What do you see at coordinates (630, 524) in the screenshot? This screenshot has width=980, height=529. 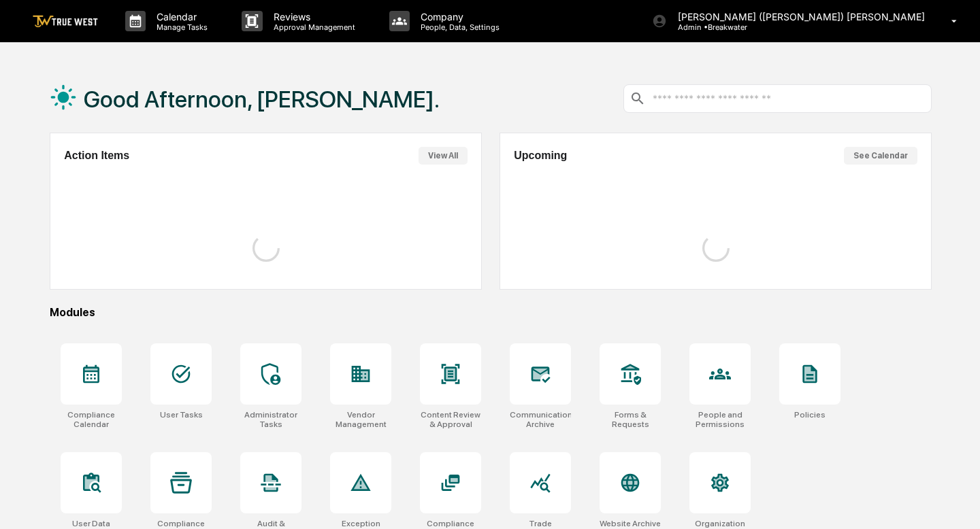 I see `div: Website Archive` at bounding box center [630, 524].